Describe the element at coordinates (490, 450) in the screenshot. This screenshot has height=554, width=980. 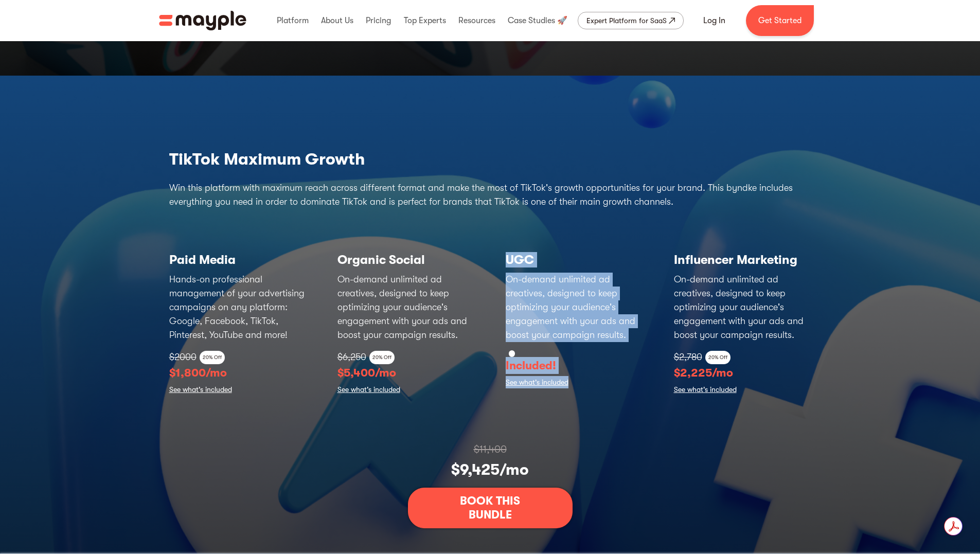
I see `p: $11,400` at that location.